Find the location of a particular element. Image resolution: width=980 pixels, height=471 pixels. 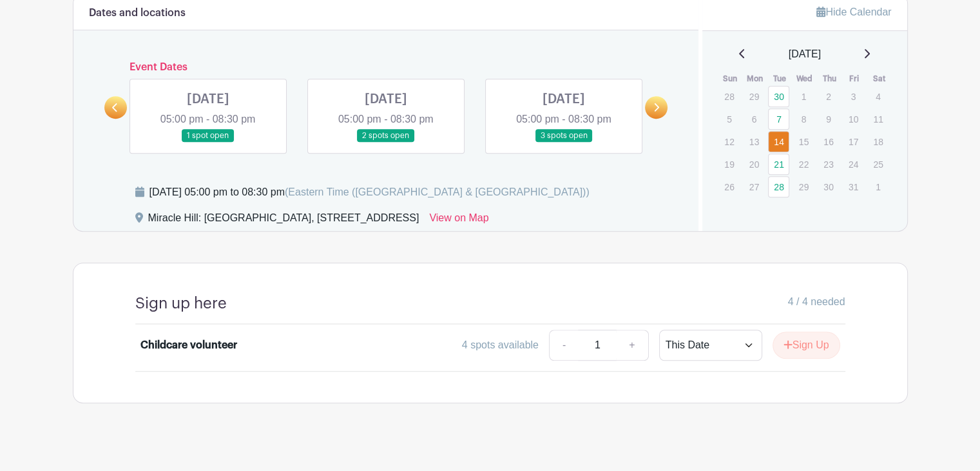

th: Sat is located at coordinates (879, 78).